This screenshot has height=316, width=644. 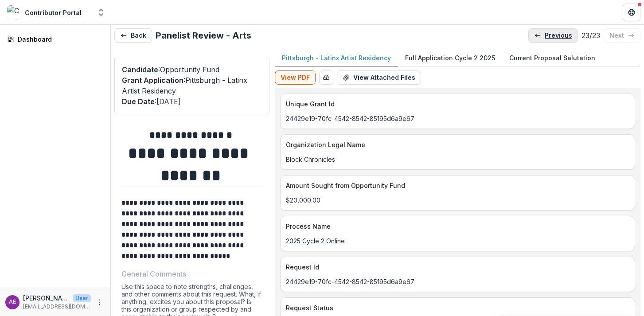 What do you see at coordinates (192, 85) in the screenshot?
I see `p: : Pittsburgh - Latinx Artist Residency` at bounding box center [192, 85].